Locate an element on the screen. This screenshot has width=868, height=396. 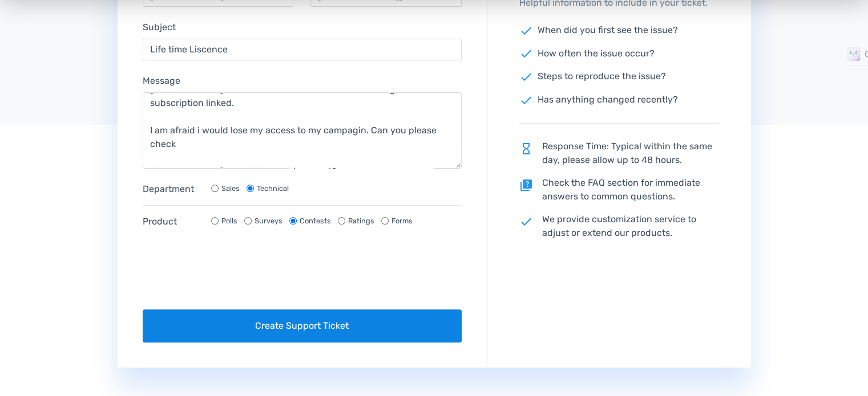
label: Message is located at coordinates (162, 81).